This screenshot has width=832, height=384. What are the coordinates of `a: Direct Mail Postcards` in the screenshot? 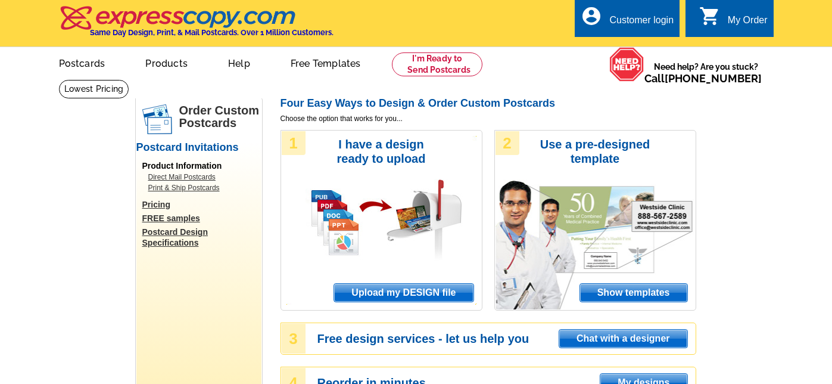 It's located at (202, 177).